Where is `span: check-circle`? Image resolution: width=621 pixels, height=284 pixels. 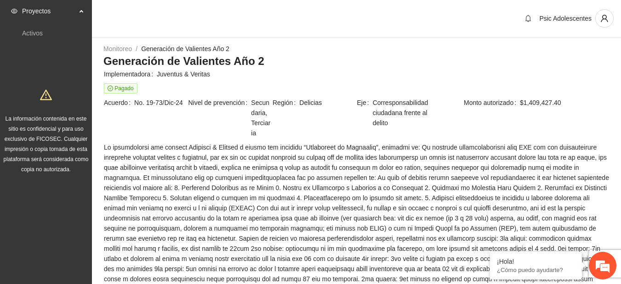
span: check-circle is located at coordinates (110, 88).